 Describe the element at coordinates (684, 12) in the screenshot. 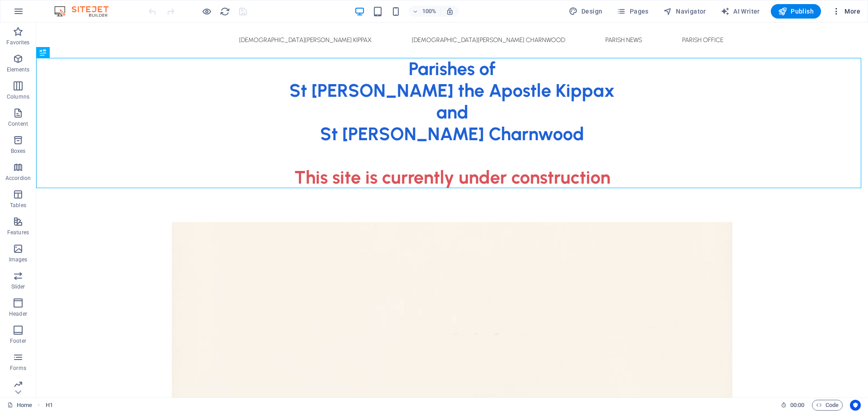

I see `button: Navigator` at that location.